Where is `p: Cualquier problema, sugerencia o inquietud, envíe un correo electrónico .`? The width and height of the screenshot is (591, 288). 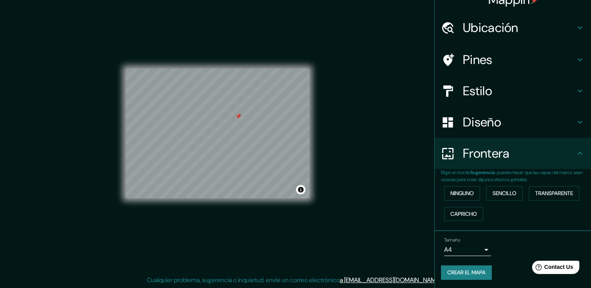 p: Cualquier problema, sugerencia o inquietud, envíe un correo electrónico . is located at coordinates (294, 280).